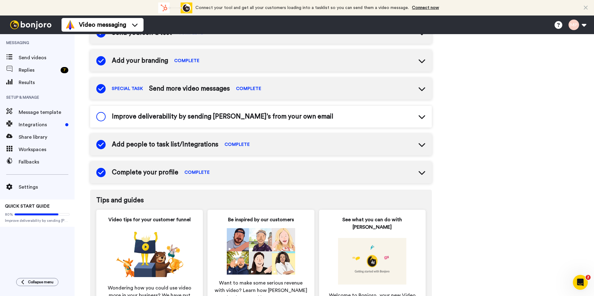 Image resolution: width=594 pixels, height=296 pixels. Describe the element at coordinates (150, 254) in the screenshot. I see `img: 8725903760688d899ef9d3e32c052ff7.png` at that location.